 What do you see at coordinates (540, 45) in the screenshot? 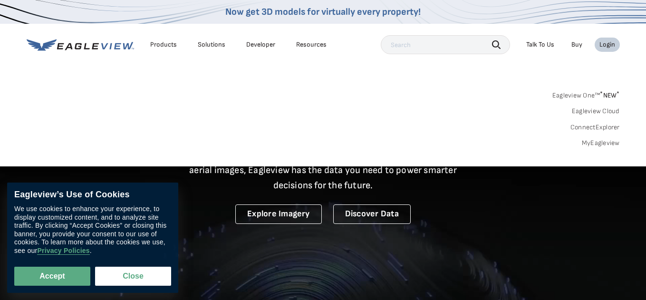
I see `div: Talk To Us` at bounding box center [540, 45].